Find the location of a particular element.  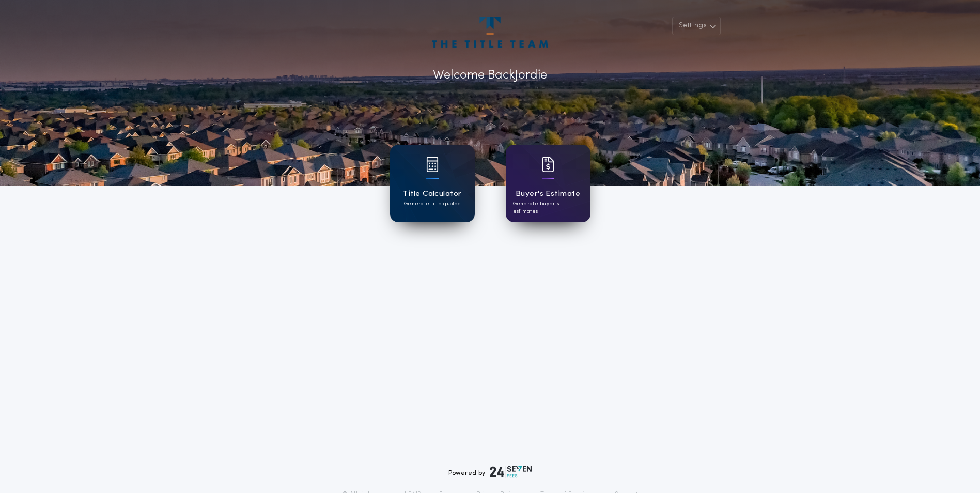

h1: Title Calculator is located at coordinates (432, 194).